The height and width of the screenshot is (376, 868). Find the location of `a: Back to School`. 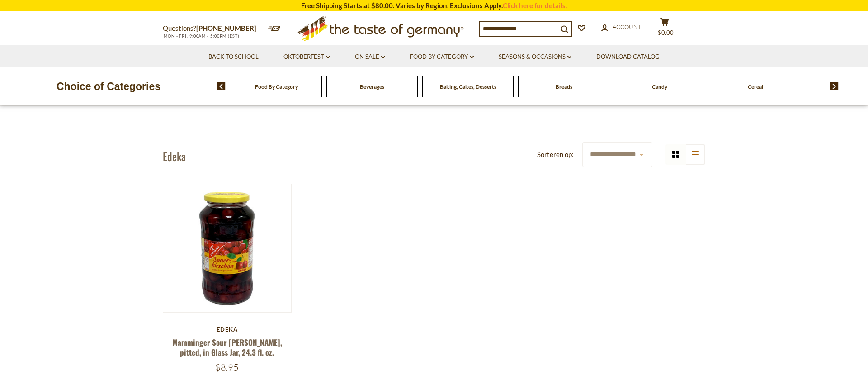

a: Back to School is located at coordinates (233, 57).